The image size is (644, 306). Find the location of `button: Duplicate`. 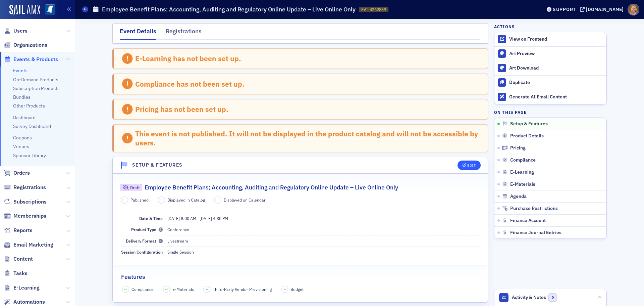

button: Duplicate is located at coordinates (550, 82).